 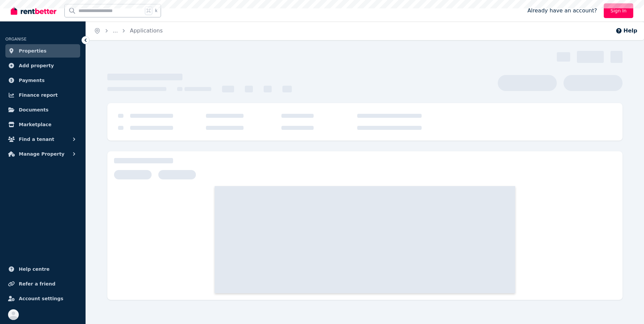 I want to click on button: Find a tenant, so click(x=43, y=139).